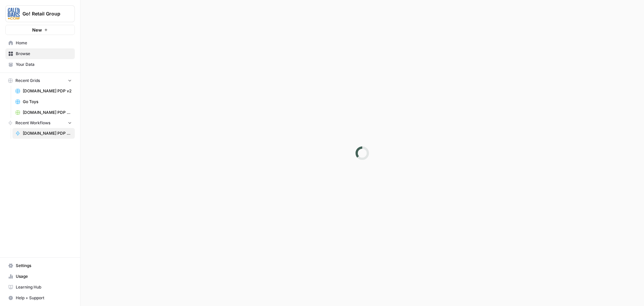 Image resolution: width=644 pixels, height=306 pixels. Describe the element at coordinates (43, 54) in the screenshot. I see `span: Browse` at that location.